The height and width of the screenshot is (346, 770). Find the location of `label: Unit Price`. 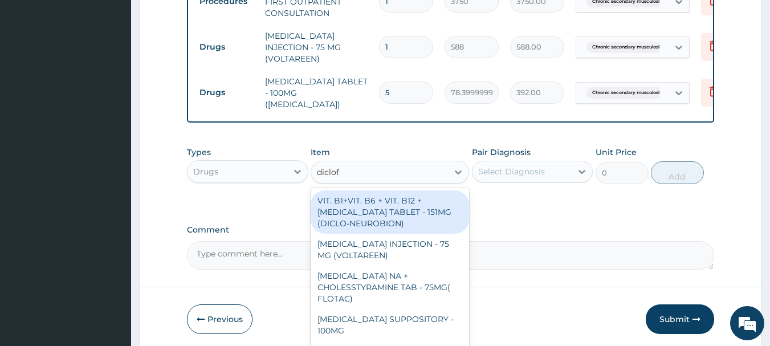

label: Unit Price is located at coordinates (616, 152).